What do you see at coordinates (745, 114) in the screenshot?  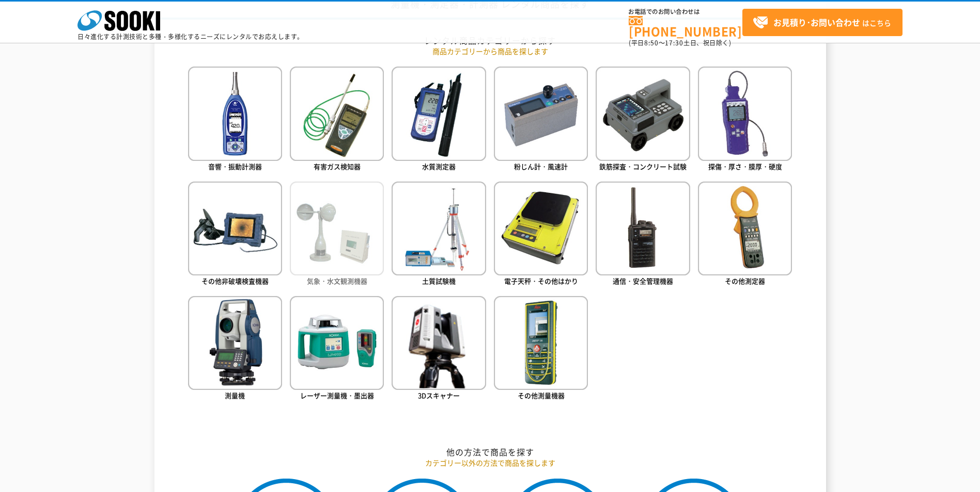 I see `img: 探傷・厚さ・膜厚・硬度` at bounding box center [745, 114].